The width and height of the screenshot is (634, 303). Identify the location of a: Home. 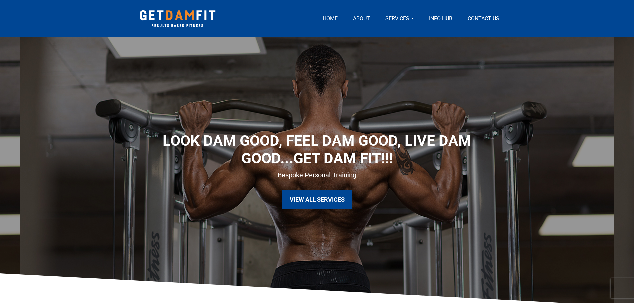
(330, 19).